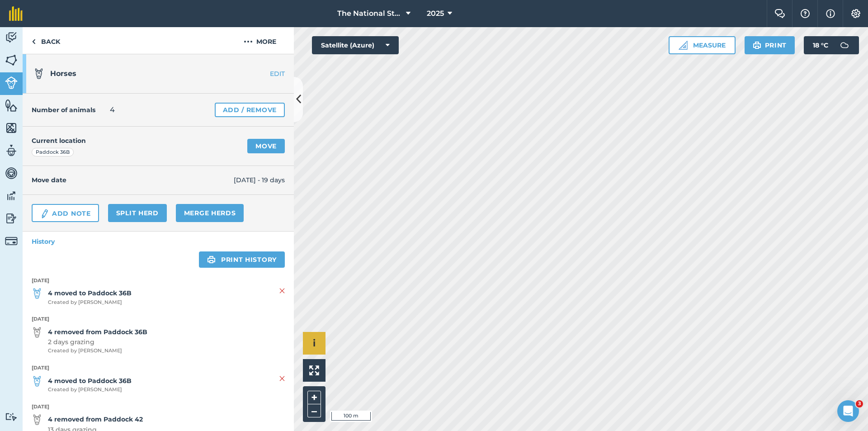 The height and width of the screenshot is (431, 868). Describe the element at coordinates (805, 13) in the screenshot. I see `img: A question mark icon` at that location.